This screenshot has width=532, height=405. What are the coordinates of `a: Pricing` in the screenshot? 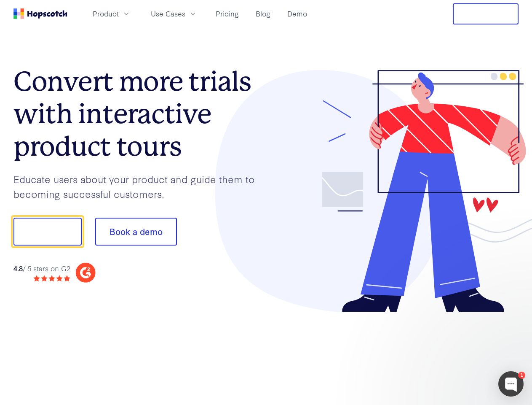 It's located at (227, 13).